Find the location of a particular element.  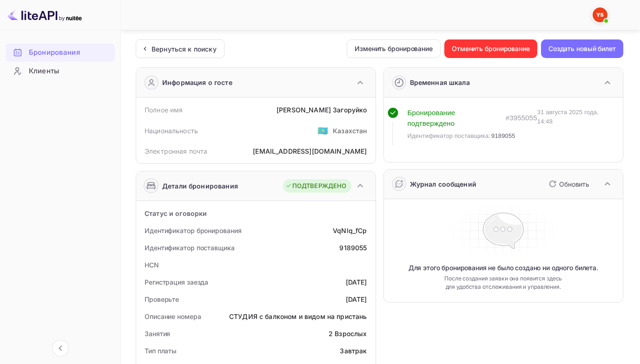

img: Служба Поддержки Яндекса is located at coordinates (600, 15).